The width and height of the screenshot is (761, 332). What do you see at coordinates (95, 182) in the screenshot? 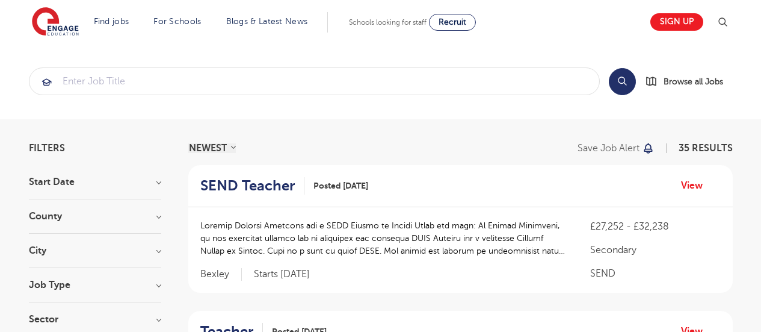
I see `h3: Start Date` at bounding box center [95, 182].